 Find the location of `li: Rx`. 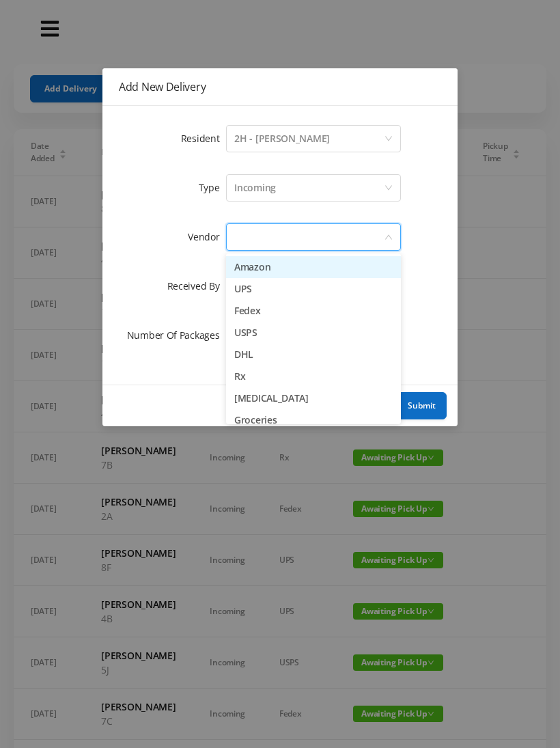

li: Rx is located at coordinates (313, 376).